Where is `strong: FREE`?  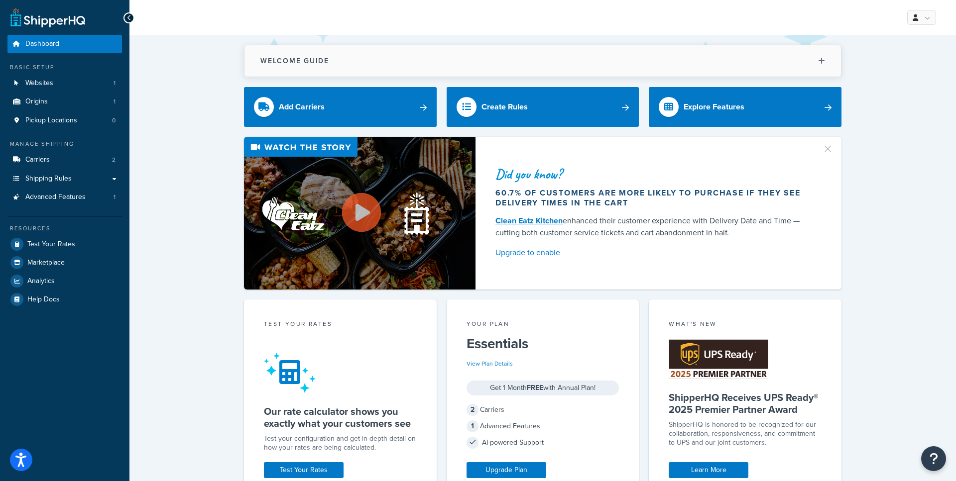
strong: FREE is located at coordinates (535, 388).